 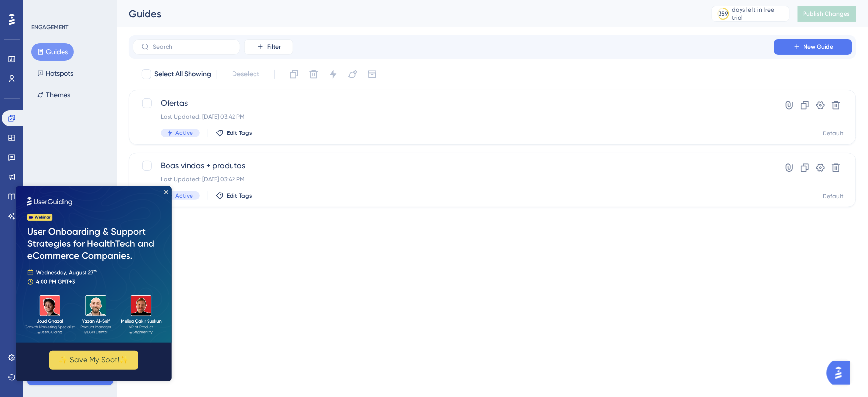 I want to click on button: Publish Changes, so click(x=827, y=14).